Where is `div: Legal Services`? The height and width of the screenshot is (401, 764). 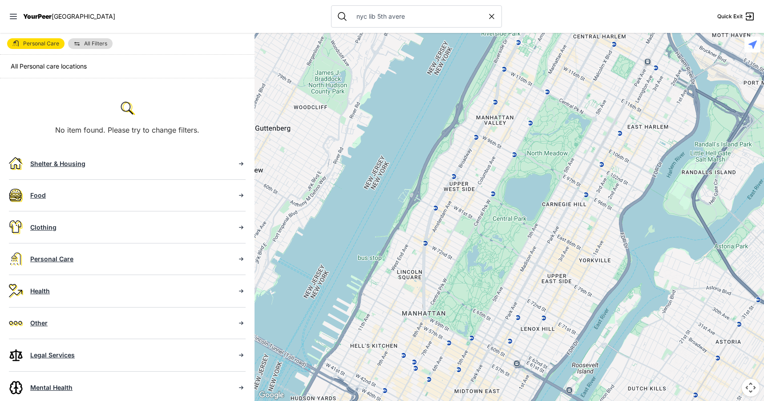
div: Legal Services is located at coordinates (130, 355).